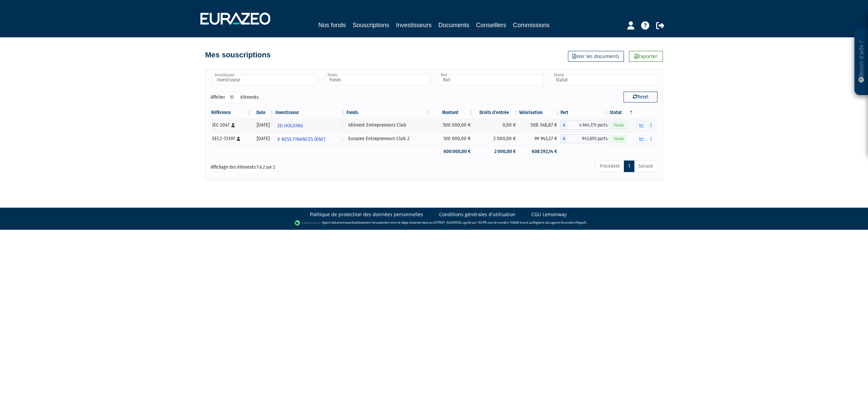  Describe the element at coordinates (452, 125) in the screenshot. I see `td: 500 000,00 €` at that location.